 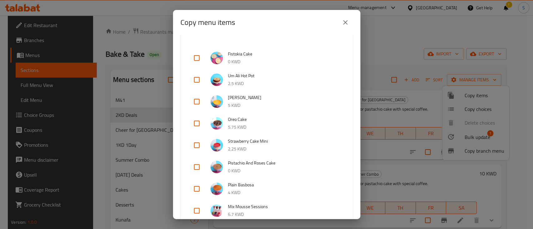 I want to click on p: 4 KWD, so click(x=284, y=193).